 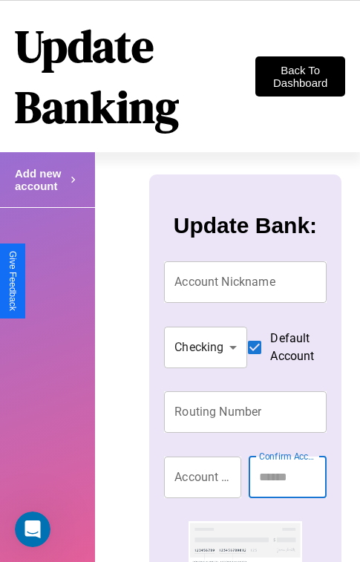 I want to click on span: Default Account, so click(x=292, y=348).